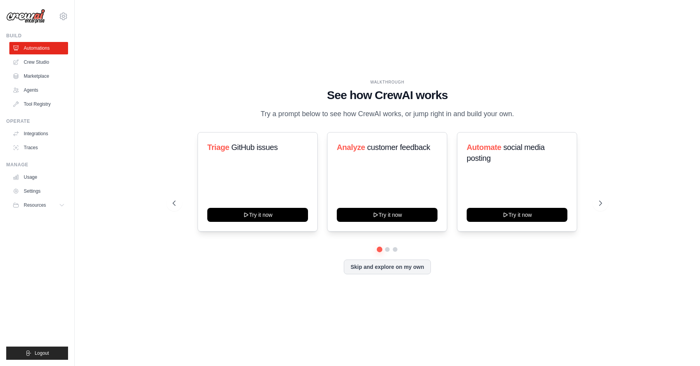 This screenshot has height=366, width=700. I want to click on h1: See how CrewAI works, so click(387, 95).